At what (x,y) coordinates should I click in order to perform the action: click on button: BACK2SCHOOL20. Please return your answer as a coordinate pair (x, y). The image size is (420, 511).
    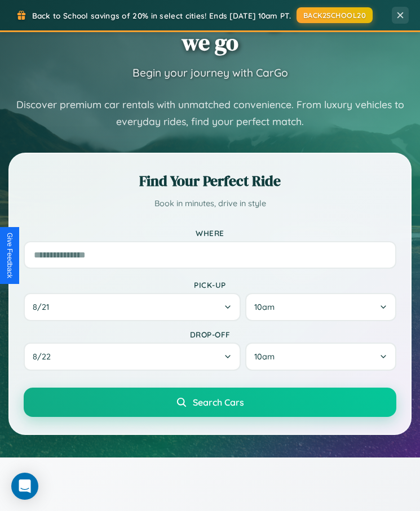
    Looking at the image, I should click on (335, 15).